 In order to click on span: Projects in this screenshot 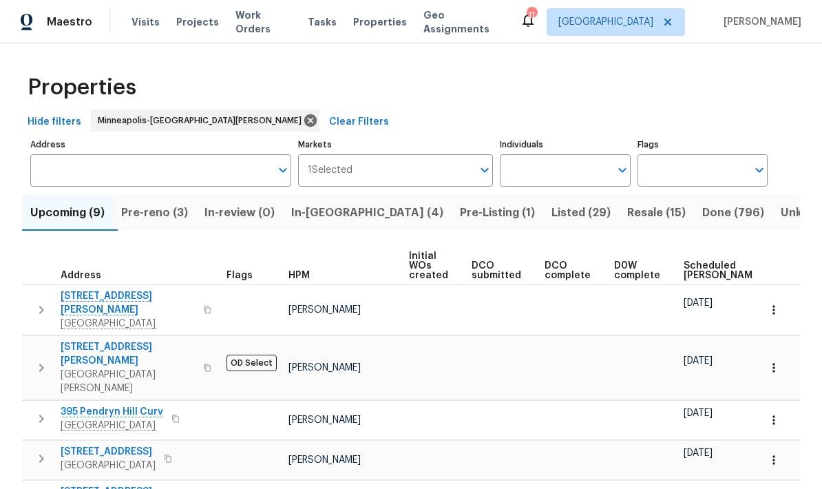, I will do `click(198, 22)`.